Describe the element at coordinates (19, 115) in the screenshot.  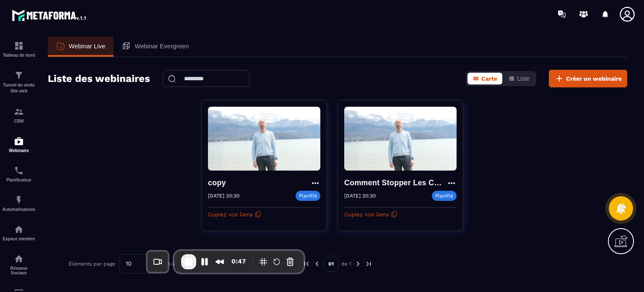
I see `a: formationformationCRM` at that location.